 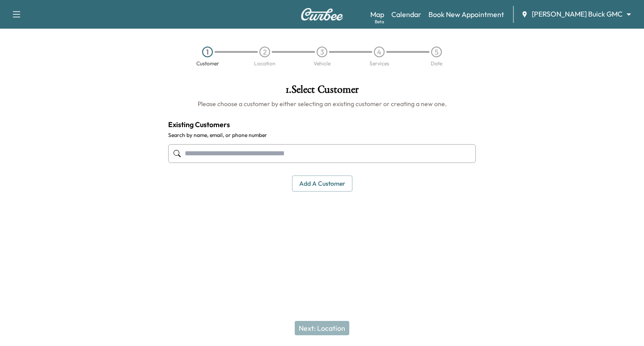 What do you see at coordinates (406, 14) in the screenshot?
I see `a: Calendar` at bounding box center [406, 14].